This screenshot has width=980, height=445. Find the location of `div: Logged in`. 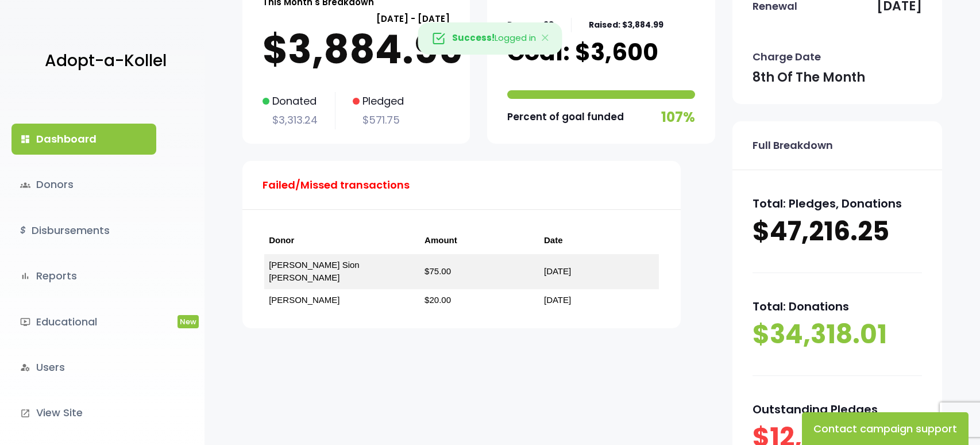

div: Logged in is located at coordinates (490, 39).